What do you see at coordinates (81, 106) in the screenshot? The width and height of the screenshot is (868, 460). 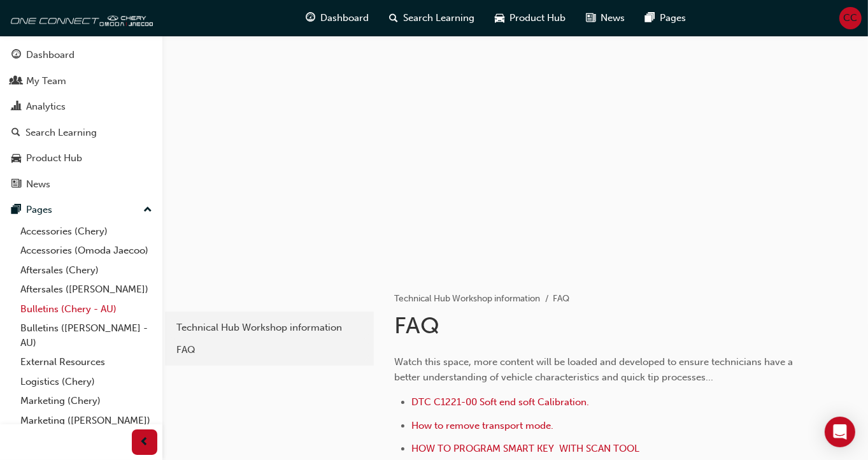 I see `a: Analytics` at bounding box center [81, 106].